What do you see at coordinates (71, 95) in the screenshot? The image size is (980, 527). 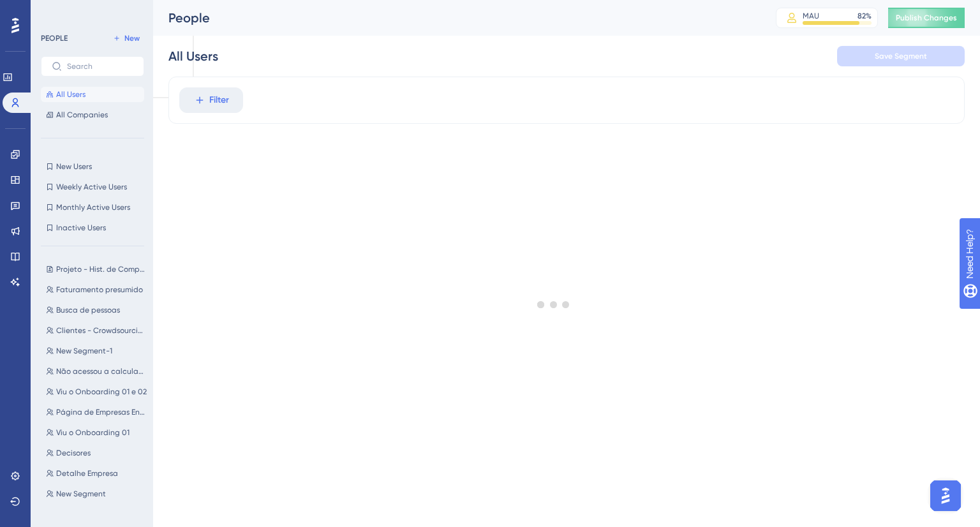 I see `span: All Users` at bounding box center [71, 95].